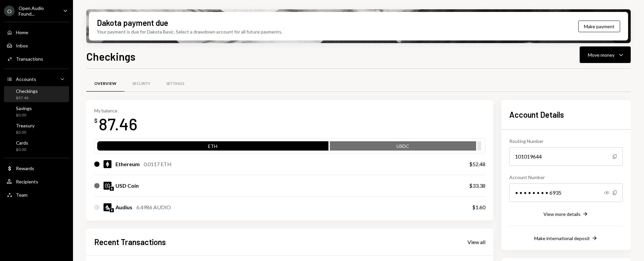  Describe the element at coordinates (175, 83) in the screenshot. I see `div: Settings` at that location.